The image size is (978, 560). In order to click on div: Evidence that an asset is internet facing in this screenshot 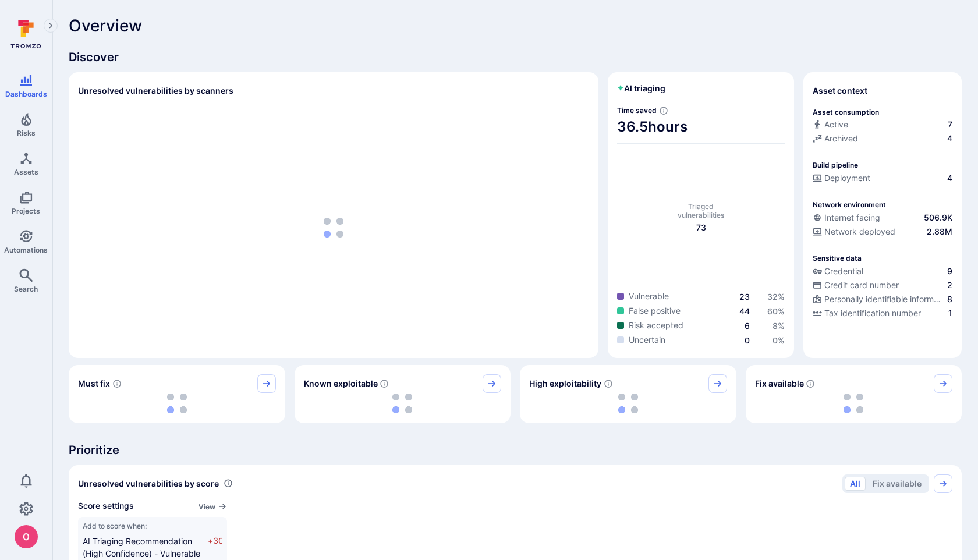, I will do `click(883, 219)`.